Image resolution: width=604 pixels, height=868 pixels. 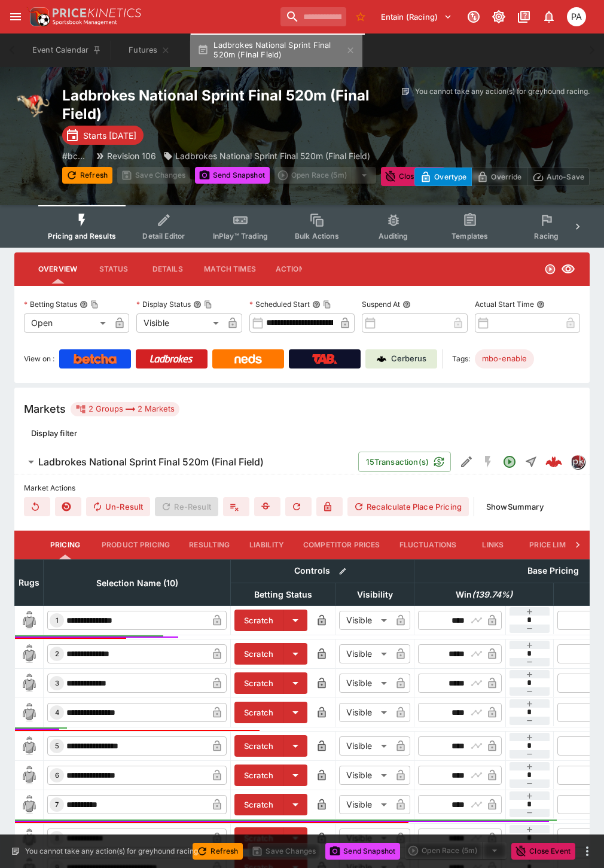 I want to click on button: Actions, so click(x=293, y=269).